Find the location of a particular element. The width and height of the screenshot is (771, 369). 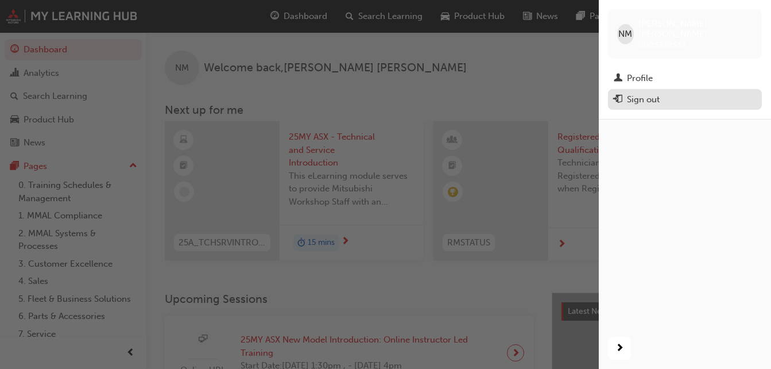

span: next-icon is located at coordinates (619, 348).